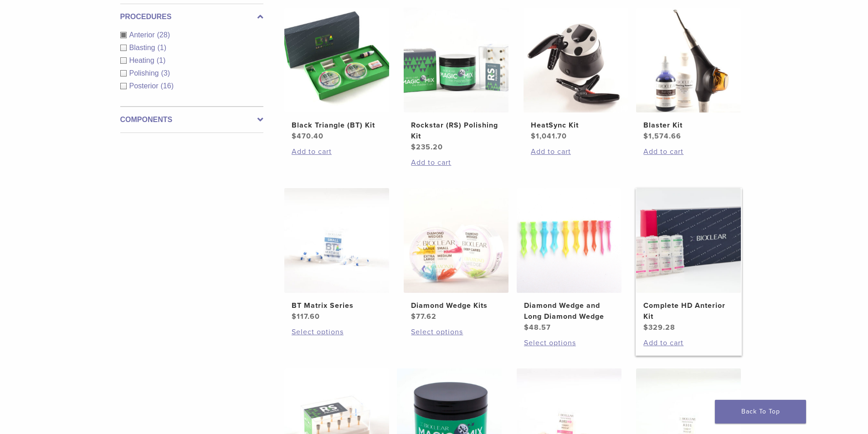 The width and height of the screenshot is (868, 434). Describe the element at coordinates (337, 332) in the screenshot. I see `a: Select options for “BT Matrix Series”` at that location.